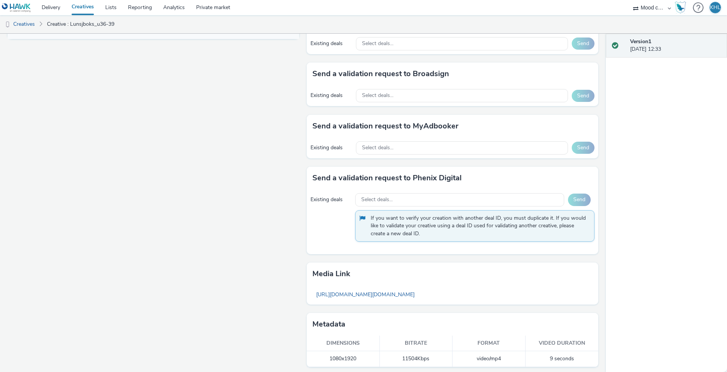 The image size is (727, 372). Describe the element at coordinates (8, 25) in the screenshot. I see `img: dooh` at that location.